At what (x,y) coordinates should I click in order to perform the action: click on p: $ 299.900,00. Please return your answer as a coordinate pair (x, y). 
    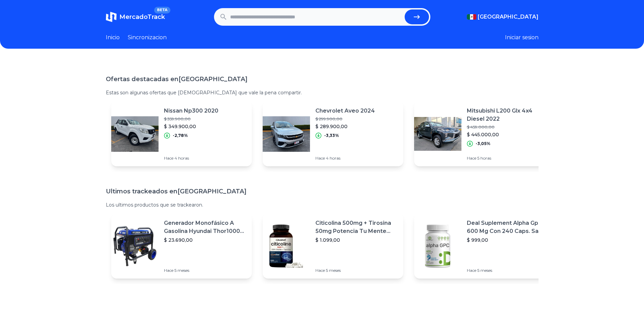
    Looking at the image, I should click on (345, 119).